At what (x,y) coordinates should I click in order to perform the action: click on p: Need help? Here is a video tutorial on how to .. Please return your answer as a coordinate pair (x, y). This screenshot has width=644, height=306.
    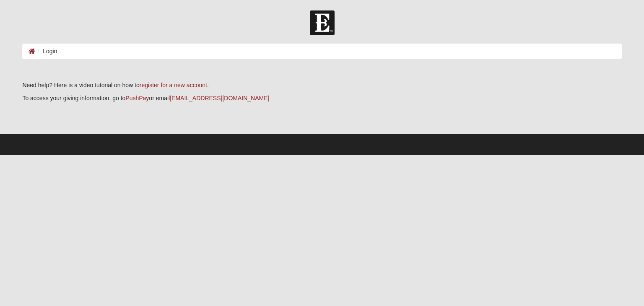
    Looking at the image, I should click on (322, 85).